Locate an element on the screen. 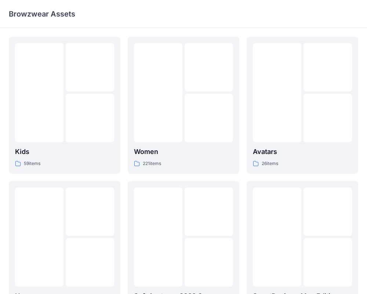 The height and width of the screenshot is (294, 367). p: Avatars is located at coordinates (303, 152).